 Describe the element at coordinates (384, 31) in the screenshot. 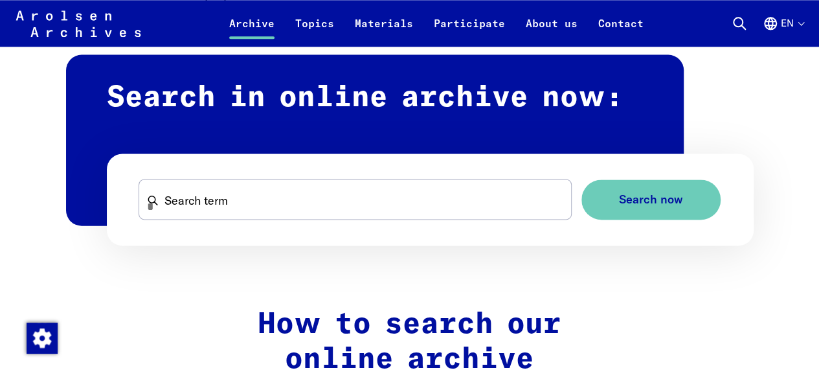

I see `a: Materials` at that location.